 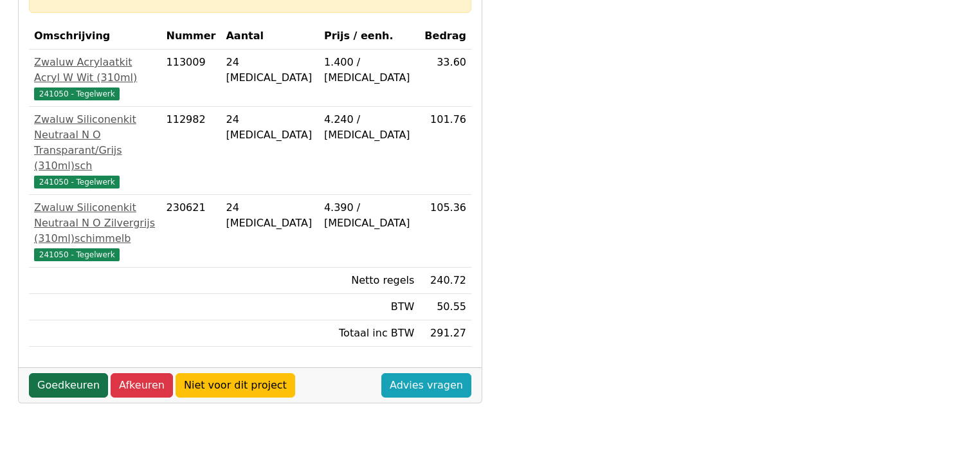 I want to click on td: 33.60, so click(x=445, y=78).